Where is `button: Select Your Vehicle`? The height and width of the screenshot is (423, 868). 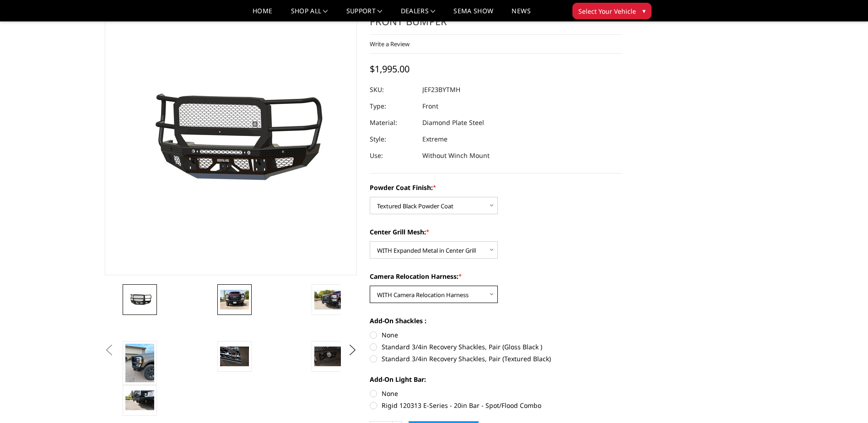
button: Select Your Vehicle is located at coordinates (611, 11).